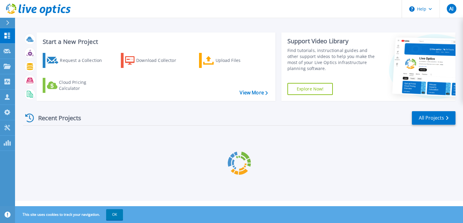 The height and width of the screenshot is (223, 463). What do you see at coordinates (83, 85) in the screenshot?
I see `div: Cloud Pricing Calculator` at bounding box center [83, 85].